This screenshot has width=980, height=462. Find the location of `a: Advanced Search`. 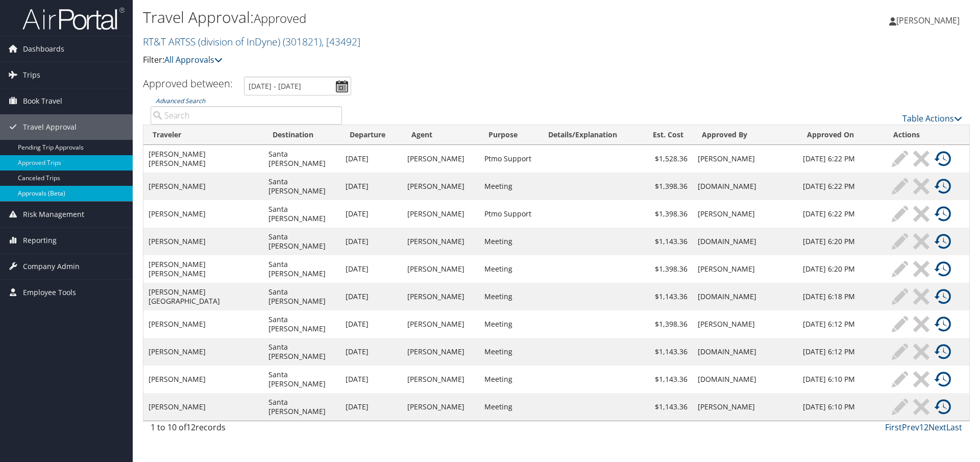

a: Advanced Search is located at coordinates (180, 100).